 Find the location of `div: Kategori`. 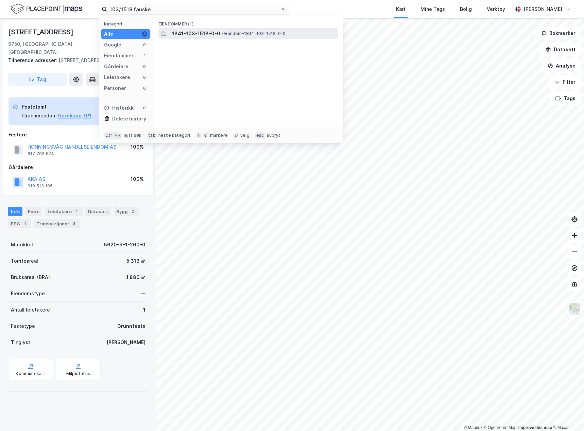

div: Kategori is located at coordinates (127, 24).